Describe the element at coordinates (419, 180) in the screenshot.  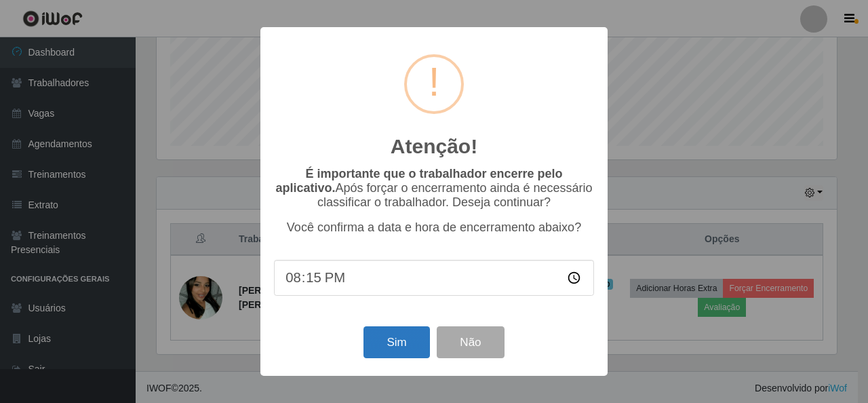
I see `b: É importante que o trabalhador encerre pelo aplicativo.` at that location.